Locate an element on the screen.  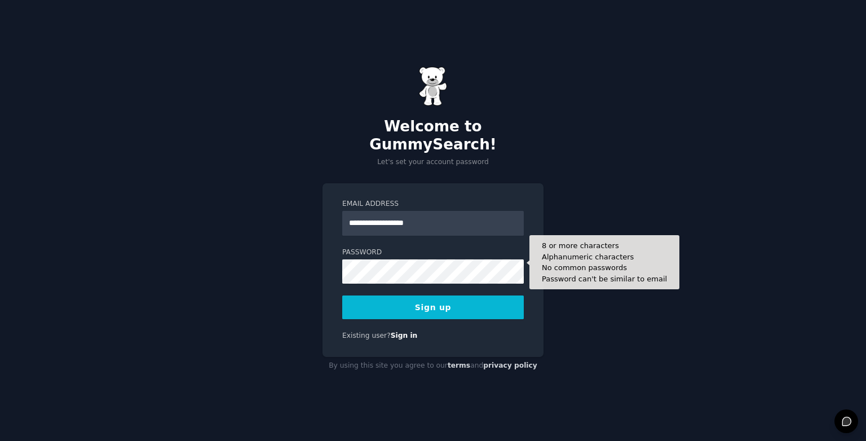
a: privacy policy is located at coordinates (510, 365).